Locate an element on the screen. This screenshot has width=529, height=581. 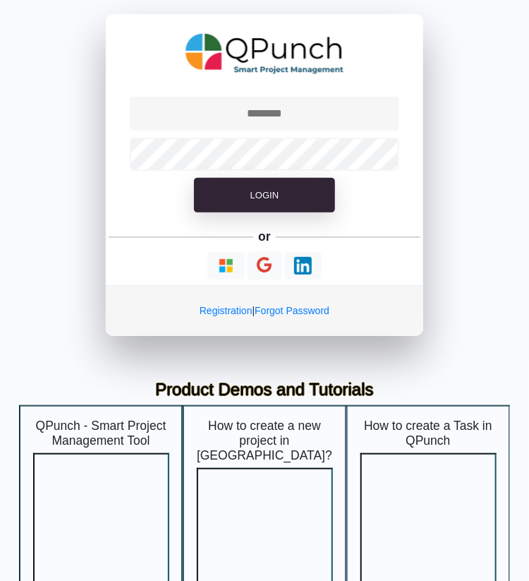
button: Continue With Microsoft Azure is located at coordinates (226, 265).